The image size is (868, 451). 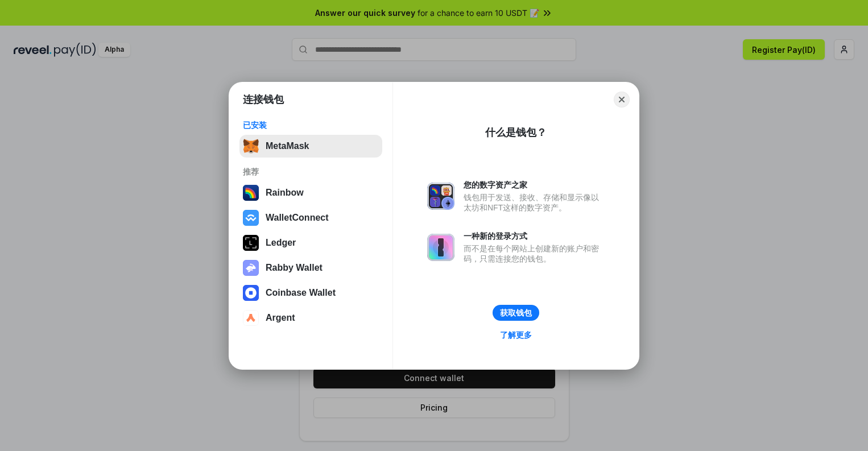 What do you see at coordinates (534, 185) in the screenshot?
I see `div: 您的数字资产之家` at bounding box center [534, 185].